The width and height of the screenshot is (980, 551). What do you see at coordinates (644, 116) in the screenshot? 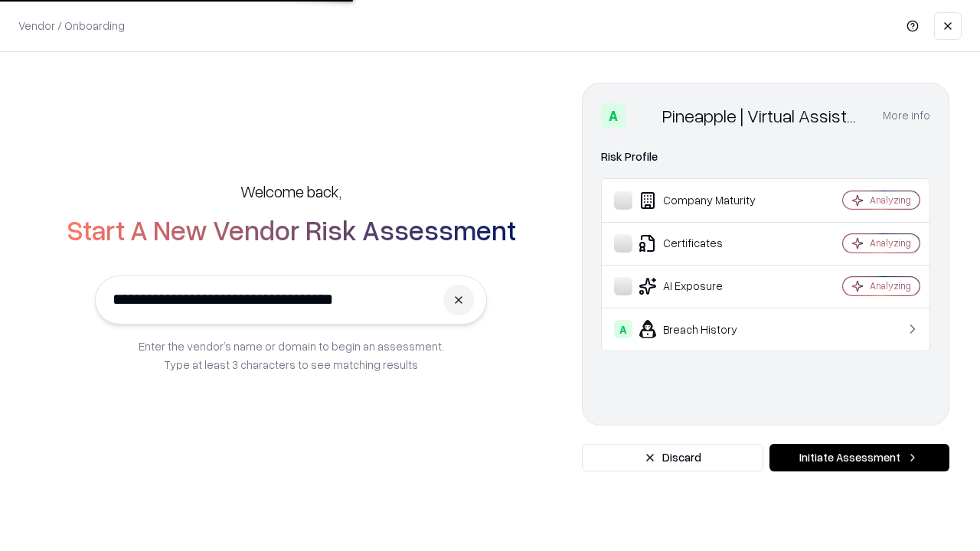
I see `img: Pineapple | Virtual Assistant Agency` at bounding box center [644, 116].